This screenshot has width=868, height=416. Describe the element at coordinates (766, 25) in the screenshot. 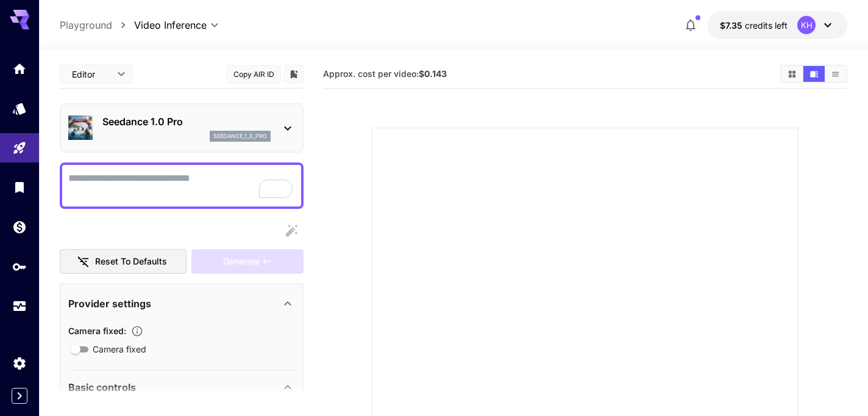

I see `span: credits left` at that location.